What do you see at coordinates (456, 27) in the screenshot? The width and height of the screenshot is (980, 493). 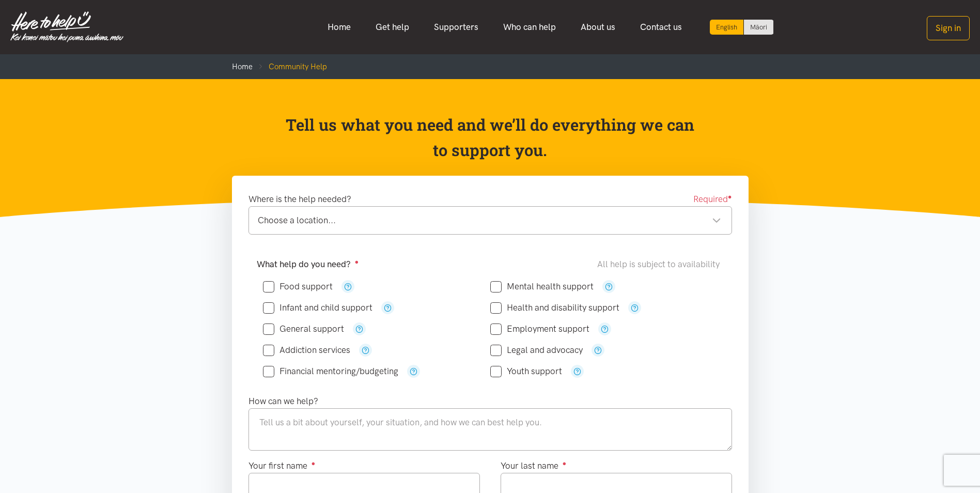 I see `a: Supporters` at bounding box center [456, 27].